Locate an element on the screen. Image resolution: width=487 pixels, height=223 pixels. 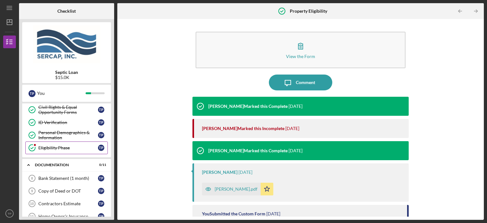
div: Copy of Deed or DOT is located at coordinates (68, 191).